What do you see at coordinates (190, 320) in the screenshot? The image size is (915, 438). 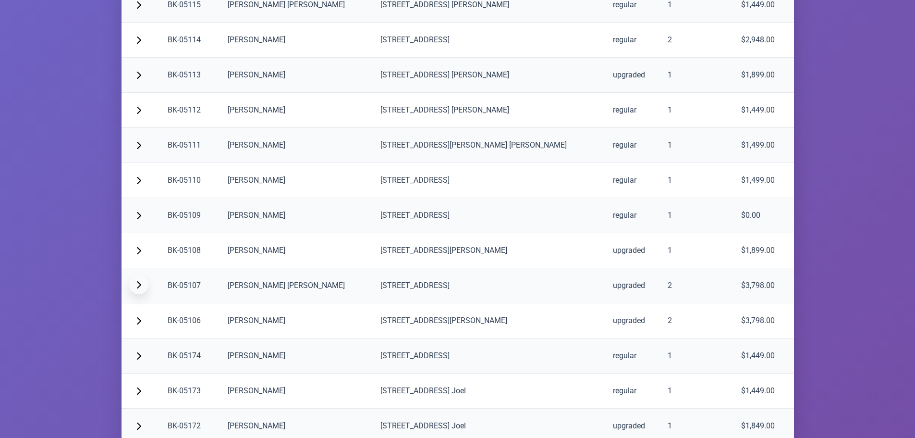 I see `td: BK-05106` at bounding box center [190, 320].